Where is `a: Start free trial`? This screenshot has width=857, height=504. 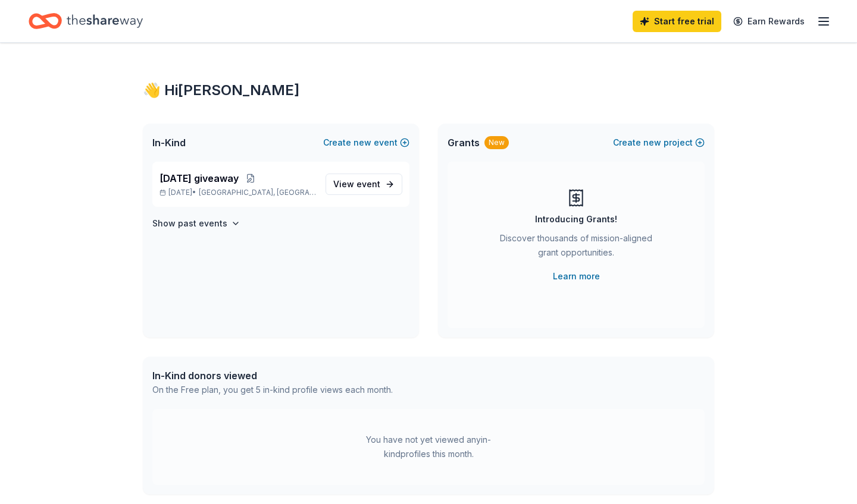
a: Start free trial is located at coordinates (677, 21).